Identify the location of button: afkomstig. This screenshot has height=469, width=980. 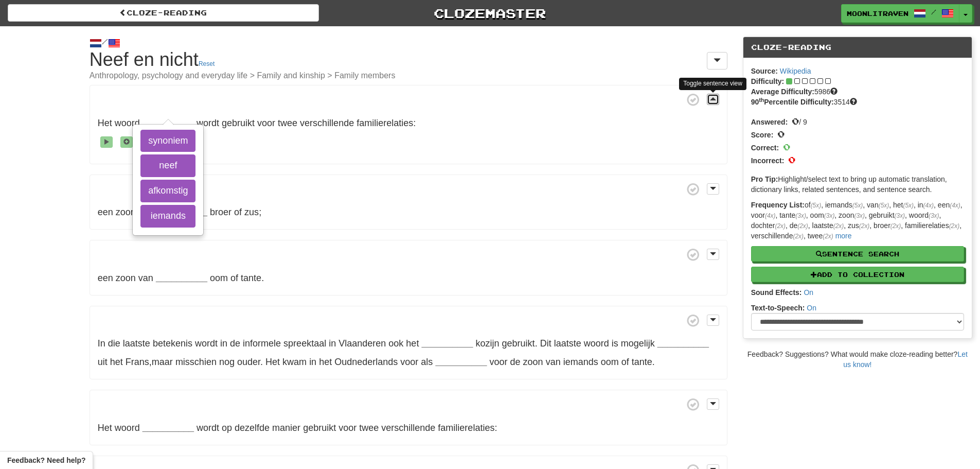
(168, 191).